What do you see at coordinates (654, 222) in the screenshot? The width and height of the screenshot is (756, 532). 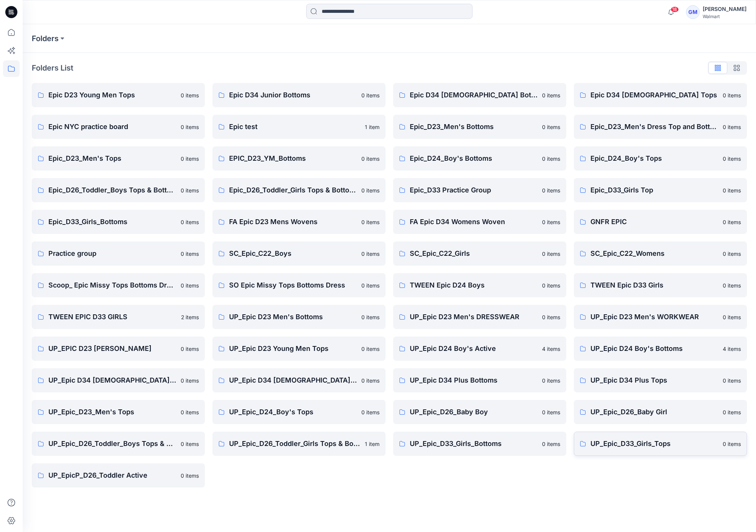 I see `p: GNFR EPIC` at bounding box center [654, 222].